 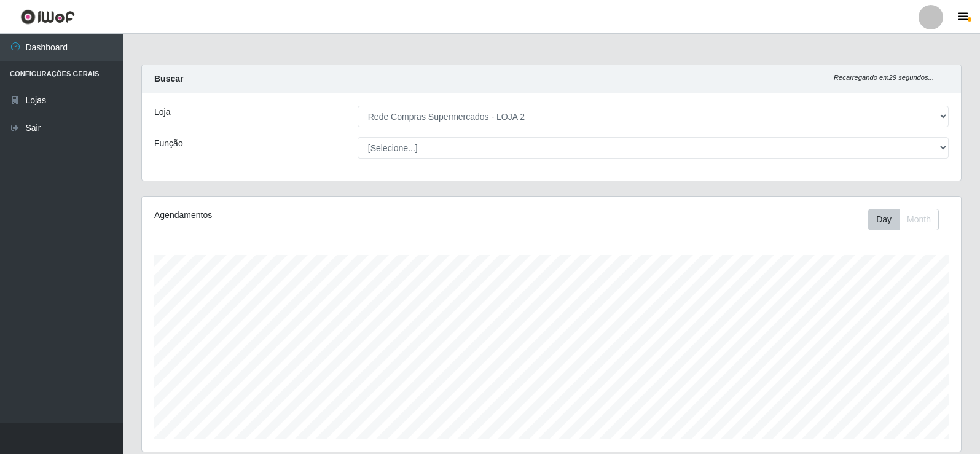 What do you see at coordinates (314, 215) in the screenshot?
I see `div: Agendamentos` at bounding box center [314, 215].